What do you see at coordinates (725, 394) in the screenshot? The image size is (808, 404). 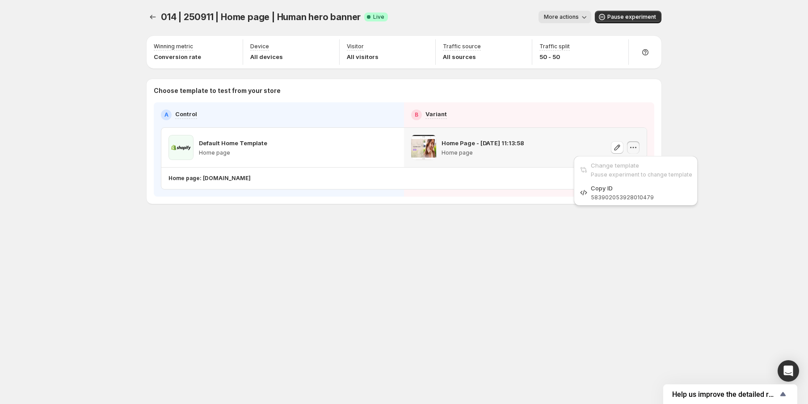 I see `span: Help us improve the detailed report for A/B campaigns` at bounding box center [725, 394].